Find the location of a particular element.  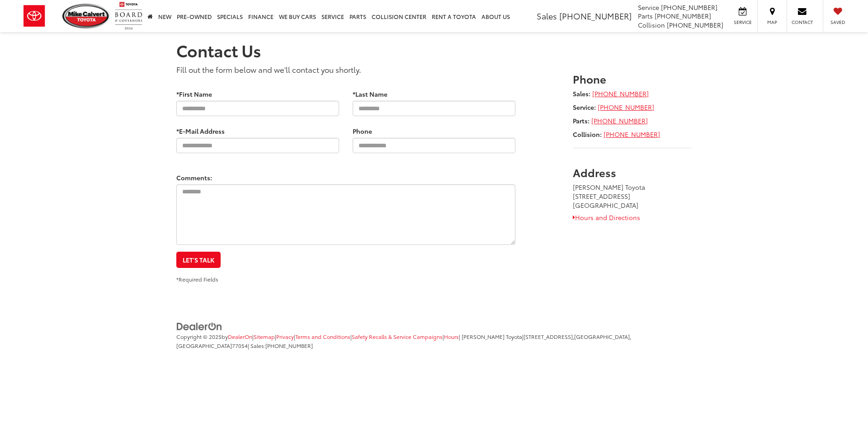

small: *Required Fields is located at coordinates (198, 279).